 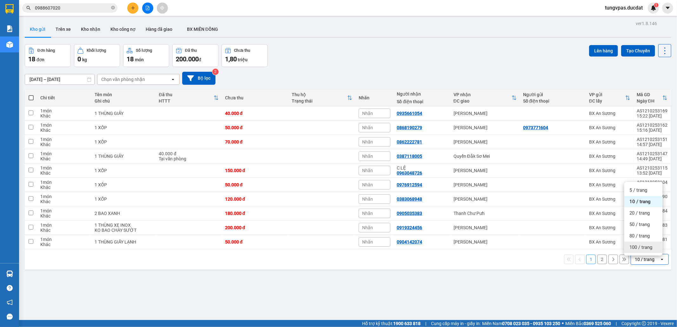 What do you see at coordinates (640, 202) in the screenshot?
I see `span: 10 / trang` at bounding box center [640, 202].